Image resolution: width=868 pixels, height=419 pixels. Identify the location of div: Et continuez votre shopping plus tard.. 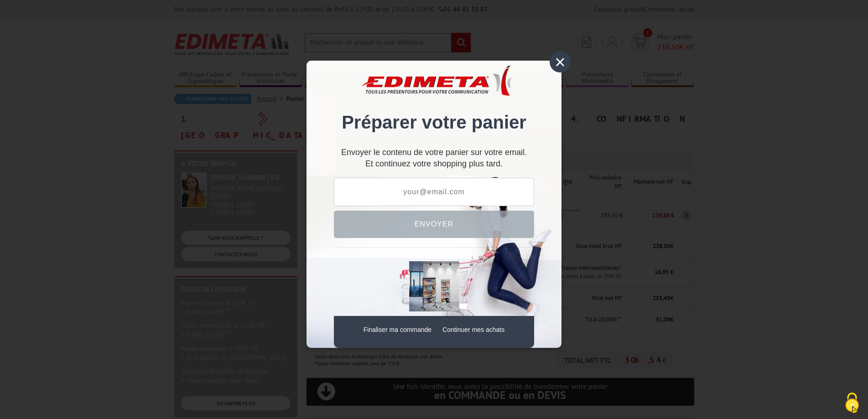
(434, 160).